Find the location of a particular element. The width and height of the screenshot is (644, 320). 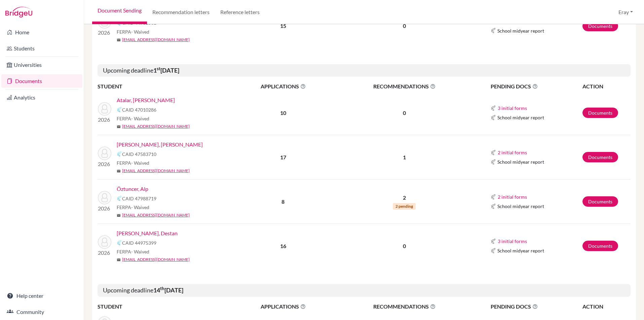

b: 17 is located at coordinates (283, 157).